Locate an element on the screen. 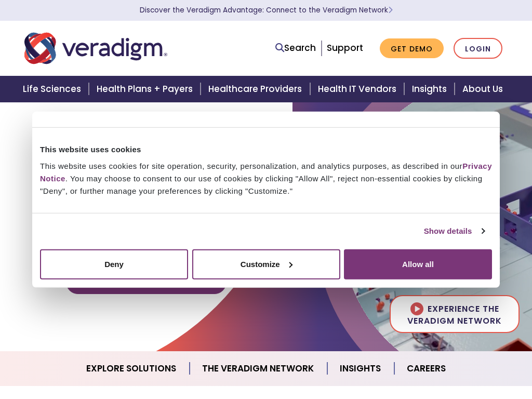 Image resolution: width=532 pixels, height=399 pixels. a: Health Plans + Payers is located at coordinates (146, 89).